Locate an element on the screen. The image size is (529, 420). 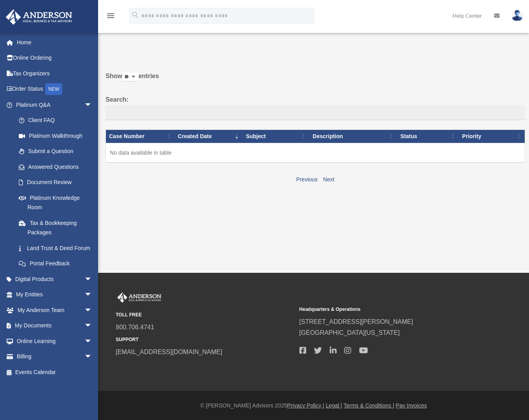
input: Search: is located at coordinates (315, 113).